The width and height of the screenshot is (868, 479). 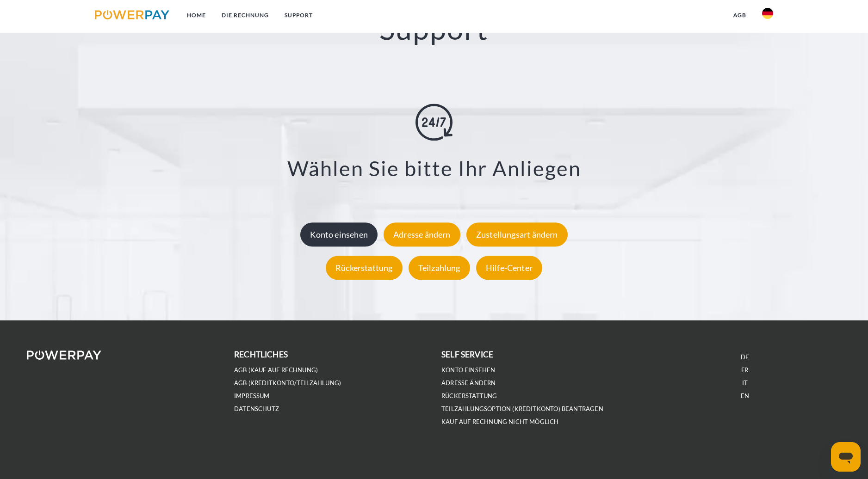 What do you see at coordinates (522, 409) in the screenshot?
I see `a: Teilzahlungsoption (KREDITKONTO) beantragen` at bounding box center [522, 409].